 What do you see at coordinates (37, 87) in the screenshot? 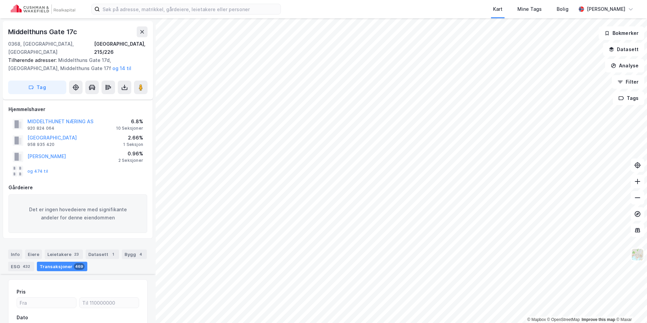
I see `button: Tag` at bounding box center [37, 87].